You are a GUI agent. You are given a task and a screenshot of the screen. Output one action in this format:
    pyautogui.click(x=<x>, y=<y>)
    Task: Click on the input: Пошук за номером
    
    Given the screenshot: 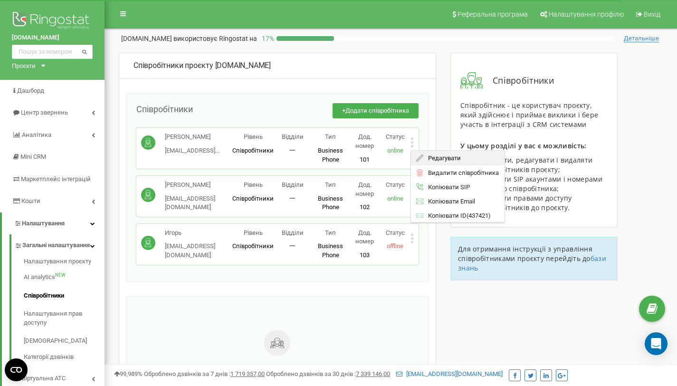 What is the action you would take?
    pyautogui.click(x=52, y=52)
    